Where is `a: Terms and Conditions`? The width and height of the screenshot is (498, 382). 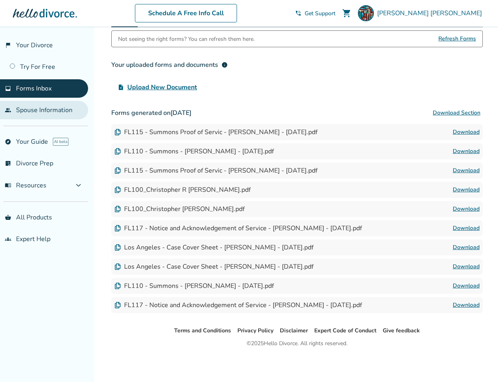 a: Terms and Conditions is located at coordinates (203, 330).